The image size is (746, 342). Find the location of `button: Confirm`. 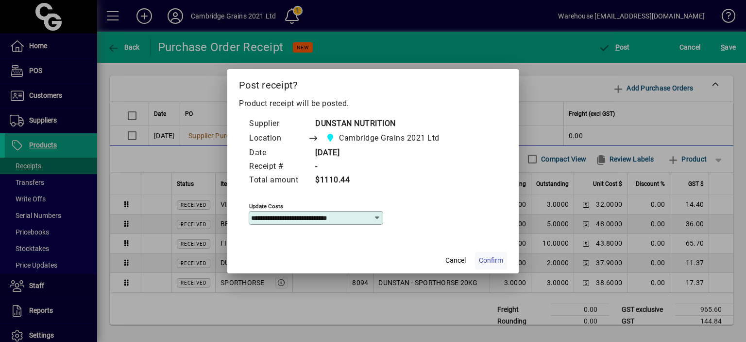

button: Confirm is located at coordinates (491, 260).